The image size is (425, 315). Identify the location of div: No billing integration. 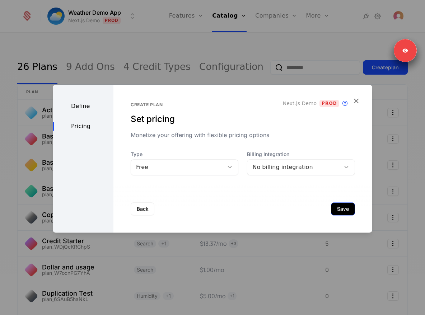
(294, 167).